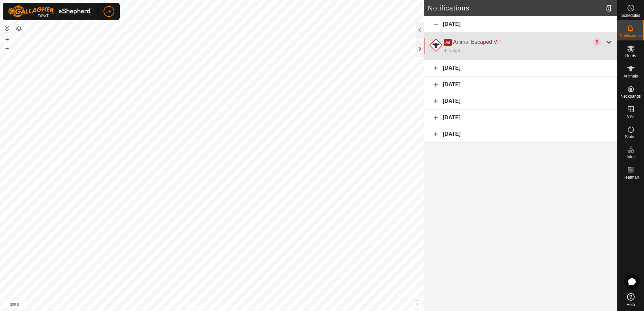 The image size is (644, 311). What do you see at coordinates (448, 43) in the screenshot?
I see `span: Ae` at bounding box center [448, 43].